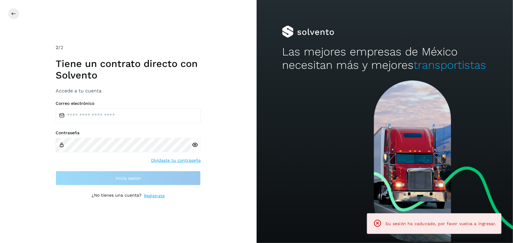  What do you see at coordinates (57, 47) in the screenshot?
I see `span: 2` at bounding box center [57, 47].